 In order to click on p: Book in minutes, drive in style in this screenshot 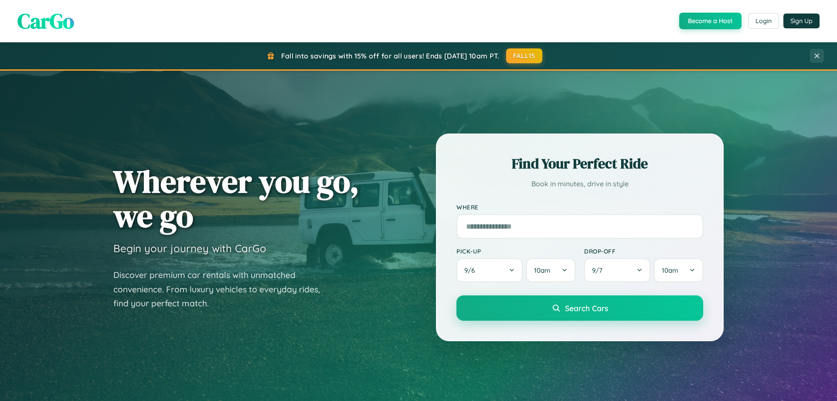, I will do `click(580, 183)`.